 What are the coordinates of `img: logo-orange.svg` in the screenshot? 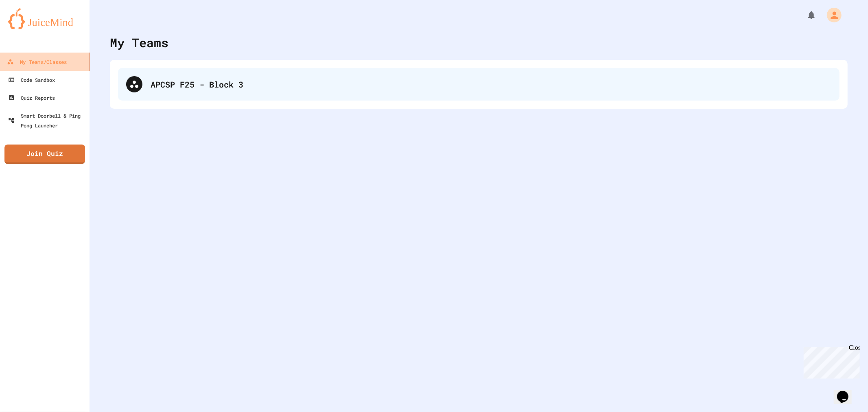 It's located at (45, 18).